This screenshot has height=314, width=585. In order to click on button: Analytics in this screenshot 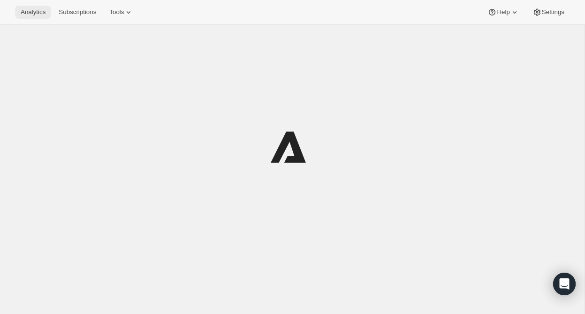, I will do `click(33, 12)`.